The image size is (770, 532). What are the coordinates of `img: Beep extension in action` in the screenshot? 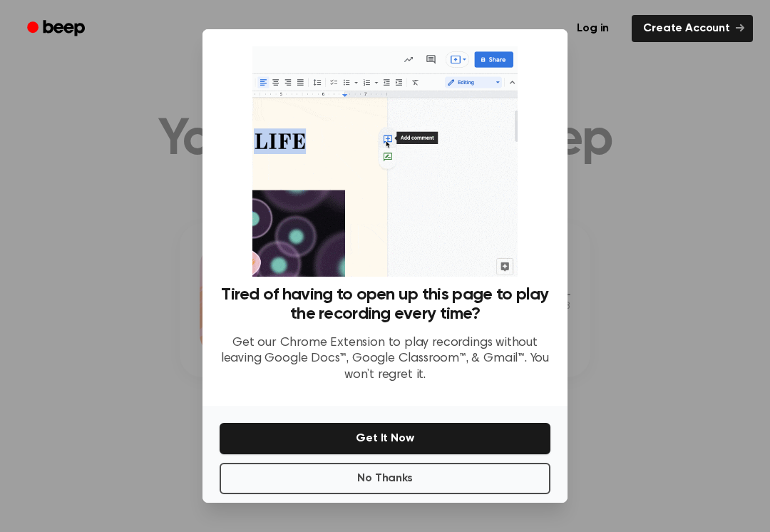 It's located at (385, 162).